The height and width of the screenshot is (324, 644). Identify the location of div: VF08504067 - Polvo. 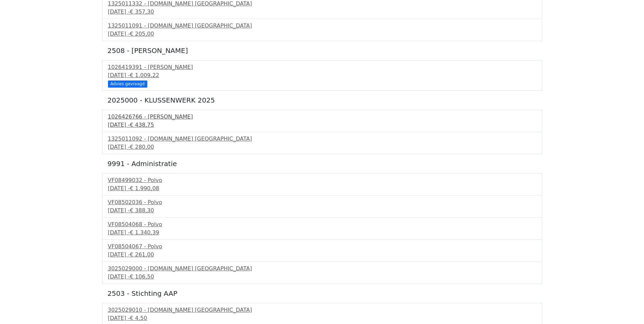
(322, 247).